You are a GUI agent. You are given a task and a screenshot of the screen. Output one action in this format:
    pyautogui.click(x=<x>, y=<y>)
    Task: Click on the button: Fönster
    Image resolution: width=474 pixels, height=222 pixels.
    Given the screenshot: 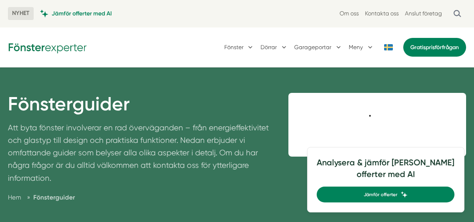 What is the action you would take?
    pyautogui.click(x=239, y=47)
    